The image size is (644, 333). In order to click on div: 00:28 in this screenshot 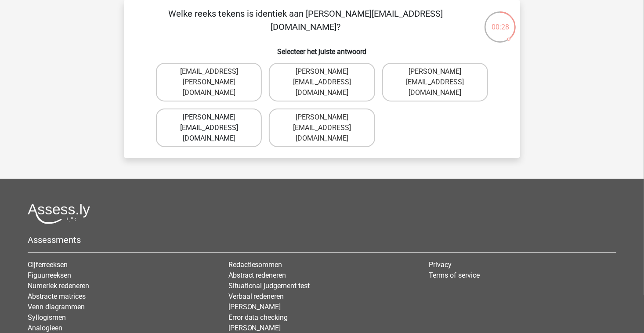, I will do `click(500, 21)`.